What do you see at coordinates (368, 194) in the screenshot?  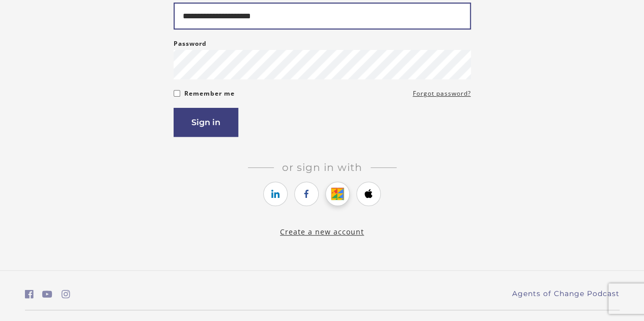 I see `a: https://courses.thinkific.com/users/auth/apple?ss%5Breferral%5D=&ss%5Buser_return_to%5D=%2Fcourse...` at bounding box center [368, 194].